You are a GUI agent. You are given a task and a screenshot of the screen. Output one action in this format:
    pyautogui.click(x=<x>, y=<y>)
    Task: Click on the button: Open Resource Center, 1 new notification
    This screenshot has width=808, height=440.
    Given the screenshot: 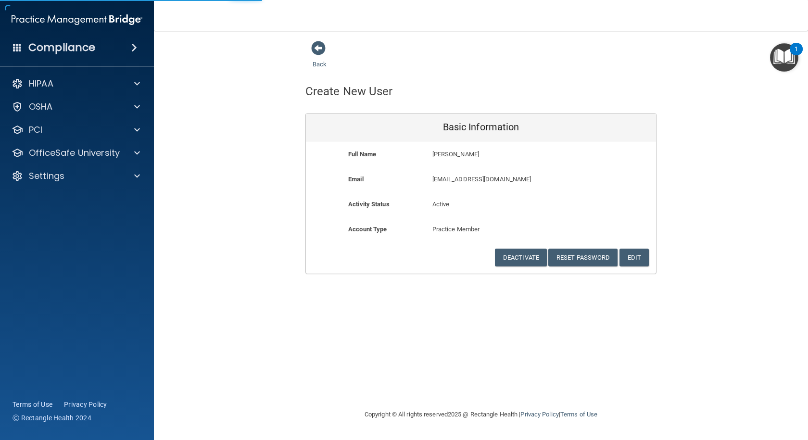 What is the action you would take?
    pyautogui.click(x=783, y=57)
    